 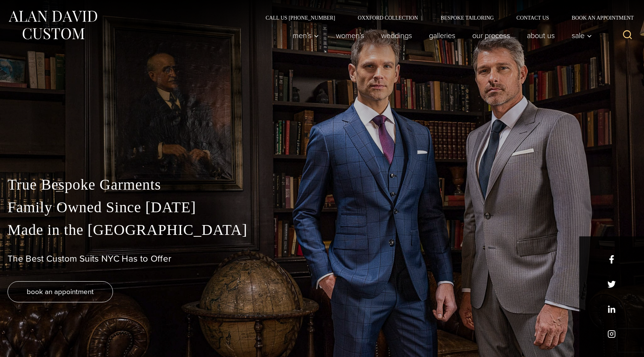 I want to click on span: Men’s, so click(x=306, y=35).